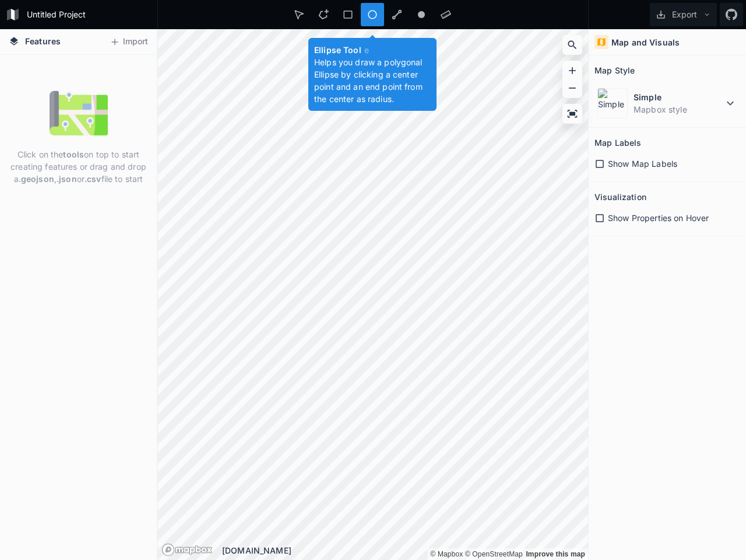  What do you see at coordinates (683, 15) in the screenshot?
I see `button: Export` at bounding box center [683, 15].